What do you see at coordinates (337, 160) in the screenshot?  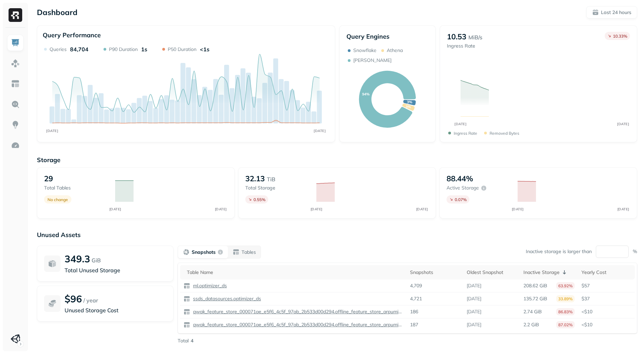 I see `p: Storage` at bounding box center [337, 160].